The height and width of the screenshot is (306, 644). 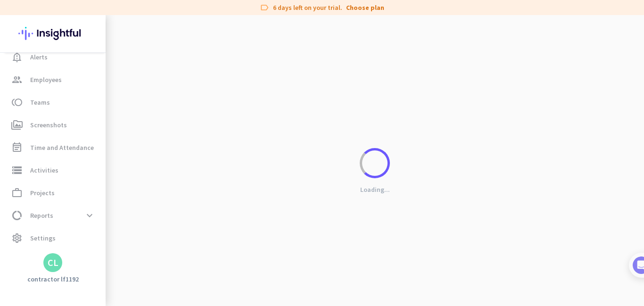 I want to click on span: Teams, so click(x=40, y=103).